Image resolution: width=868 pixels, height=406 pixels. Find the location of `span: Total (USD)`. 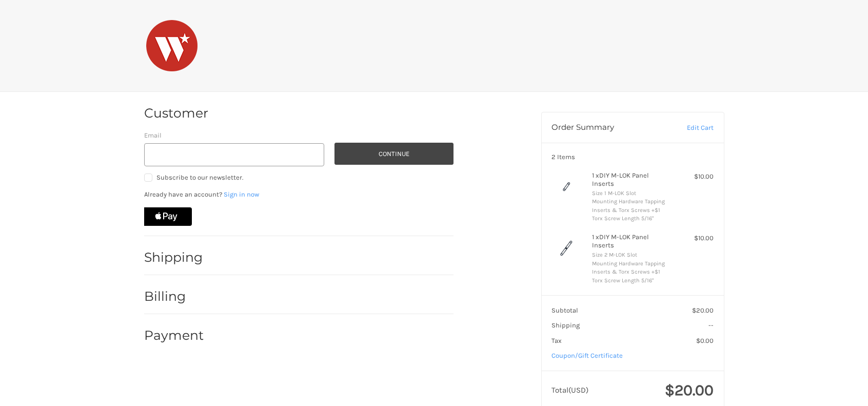

span: Total (USD) is located at coordinates (570, 391).